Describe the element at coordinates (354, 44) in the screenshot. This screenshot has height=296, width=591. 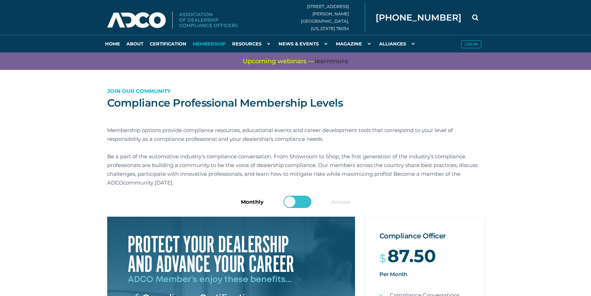
I see `a: Magazine` at that location.